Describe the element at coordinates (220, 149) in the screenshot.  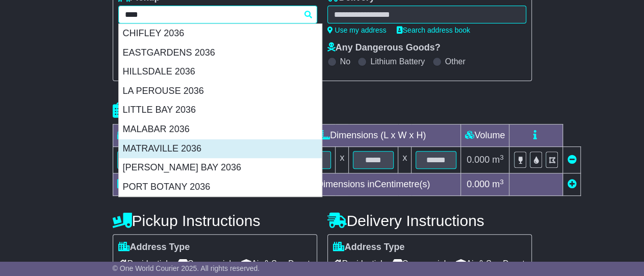
I see `div: MATRAVILLE 2036` at that location.